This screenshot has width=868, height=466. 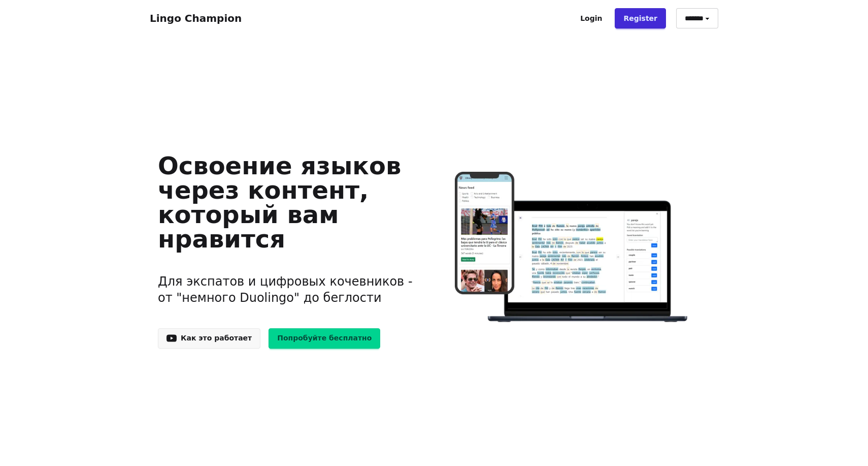 I want to click on a: Как это работает, so click(x=209, y=338).